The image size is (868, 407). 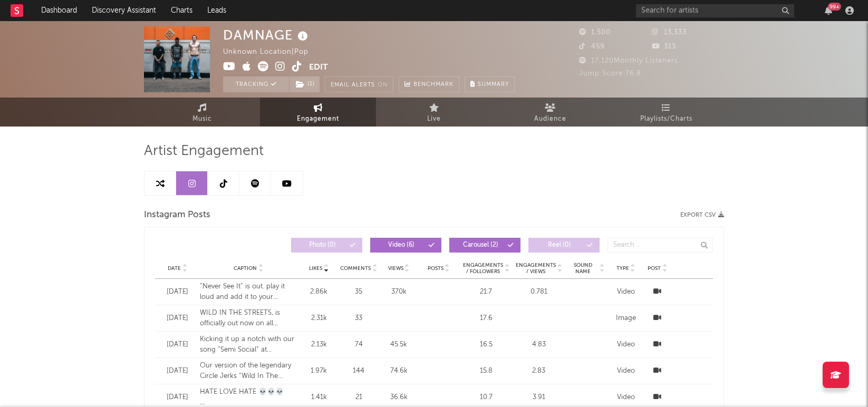 What do you see at coordinates (715, 10) in the screenshot?
I see `input: Search for artists` at bounding box center [715, 10].